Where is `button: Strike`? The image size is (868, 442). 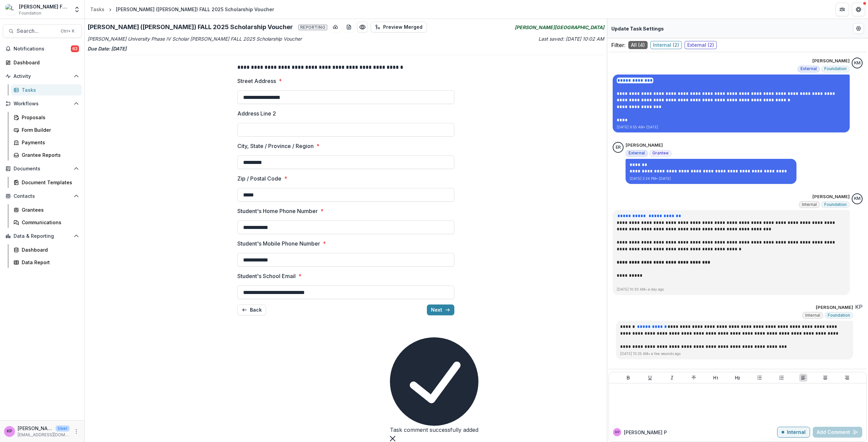
button: Strike is located at coordinates (694, 378).